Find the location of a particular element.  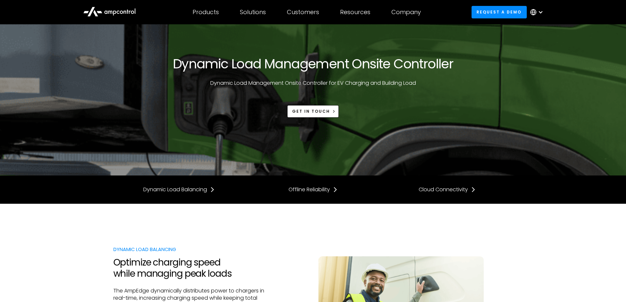

div: Products is located at coordinates (206, 12).